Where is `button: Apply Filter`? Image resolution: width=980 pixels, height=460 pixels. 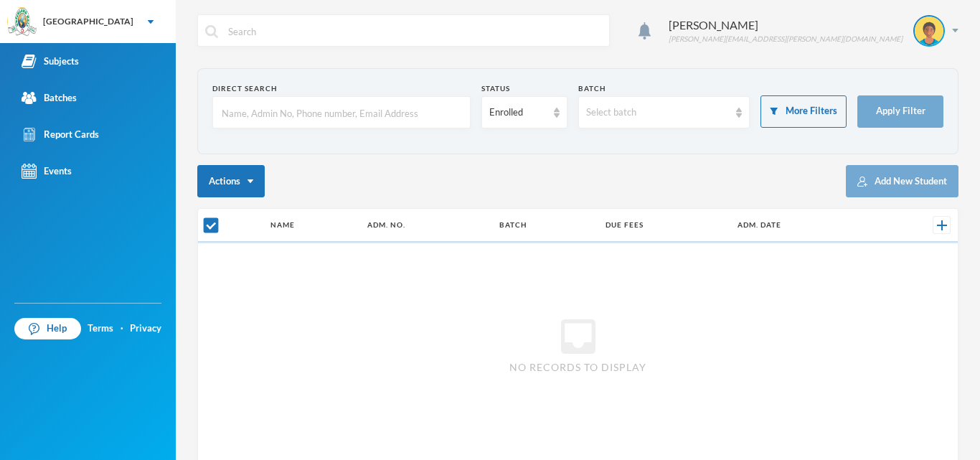 button: Apply Filter is located at coordinates (901, 111).